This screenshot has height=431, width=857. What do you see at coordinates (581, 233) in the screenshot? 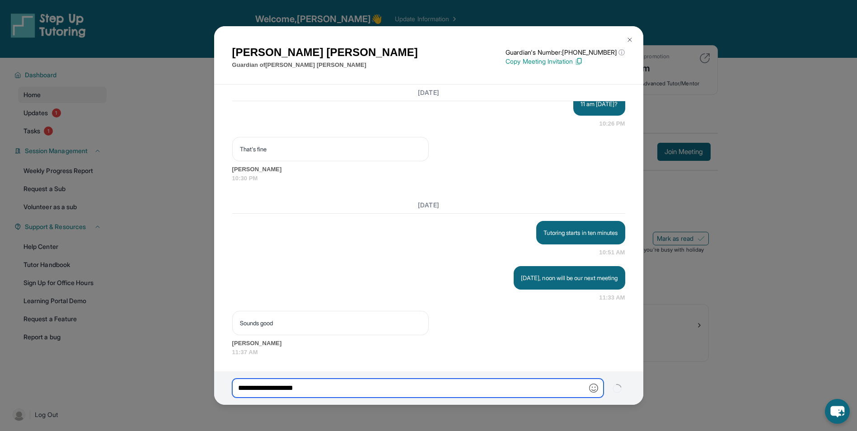
I see `p: Tutoring starts in ten minutes` at bounding box center [581, 233].